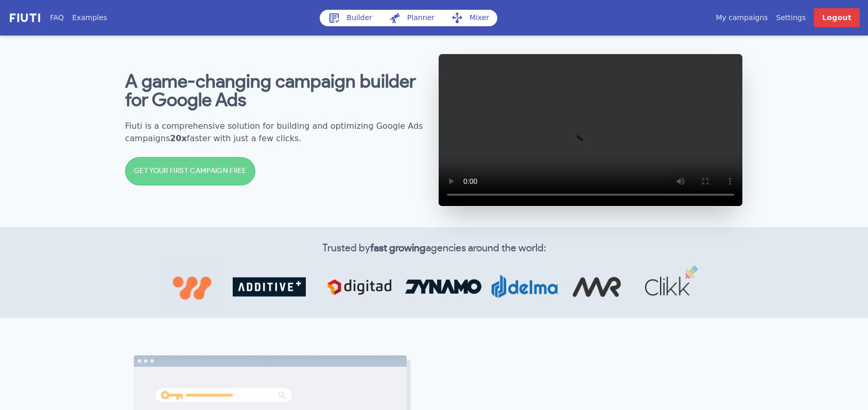 The width and height of the screenshot is (868, 410). I want to click on a: Planner, so click(411, 18).